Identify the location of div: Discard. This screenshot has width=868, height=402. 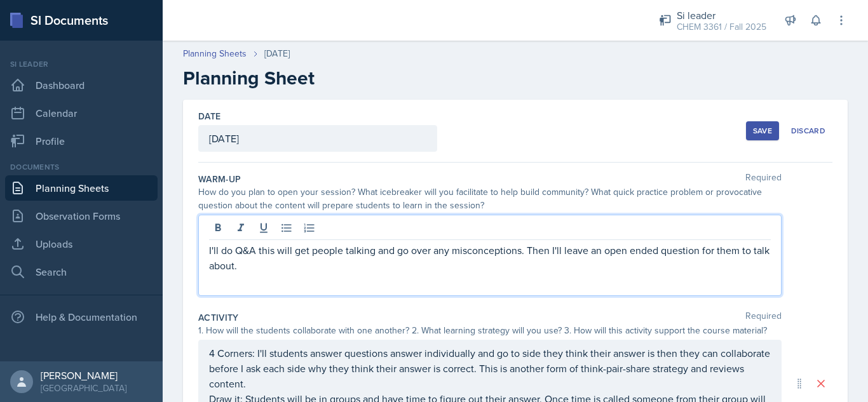
(808, 130).